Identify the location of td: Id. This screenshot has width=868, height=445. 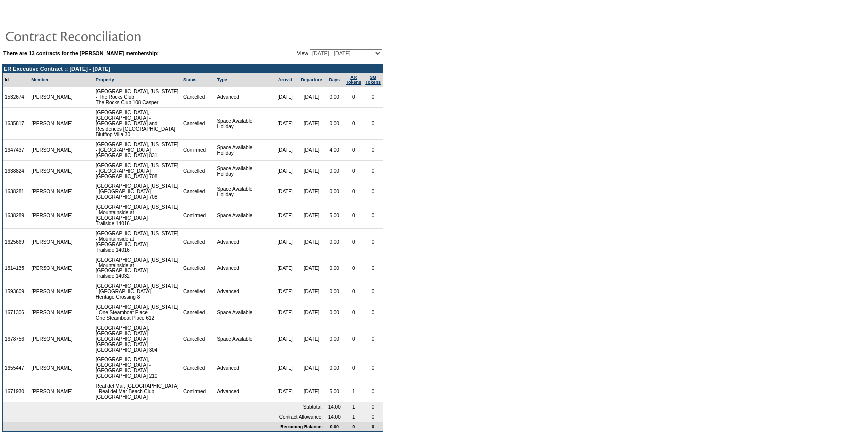
(16, 80).